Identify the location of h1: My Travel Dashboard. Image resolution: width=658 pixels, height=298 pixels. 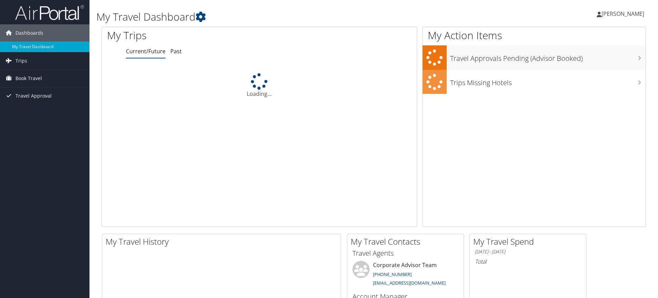
(281, 17).